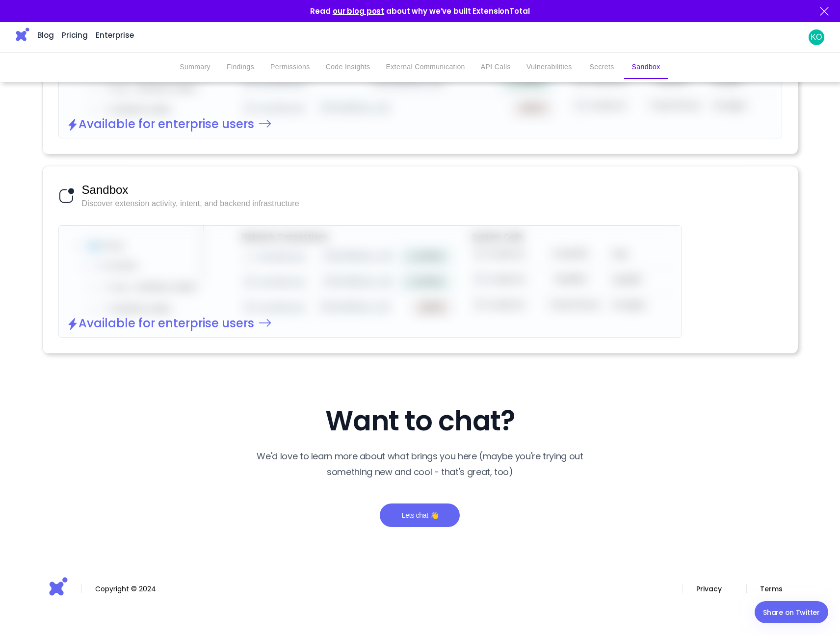  What do you see at coordinates (714, 589) in the screenshot?
I see `a: Privacy` at bounding box center [714, 589].